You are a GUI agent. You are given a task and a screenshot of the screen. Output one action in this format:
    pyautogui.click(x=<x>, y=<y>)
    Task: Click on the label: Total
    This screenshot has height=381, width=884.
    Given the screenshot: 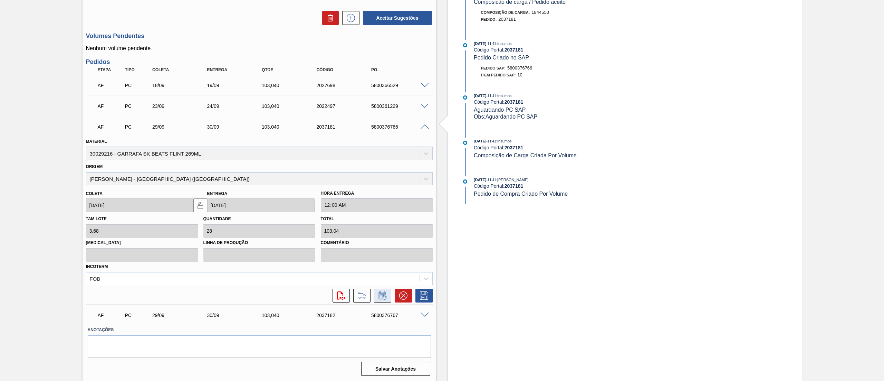 What is the action you would take?
    pyautogui.click(x=327, y=219)
    